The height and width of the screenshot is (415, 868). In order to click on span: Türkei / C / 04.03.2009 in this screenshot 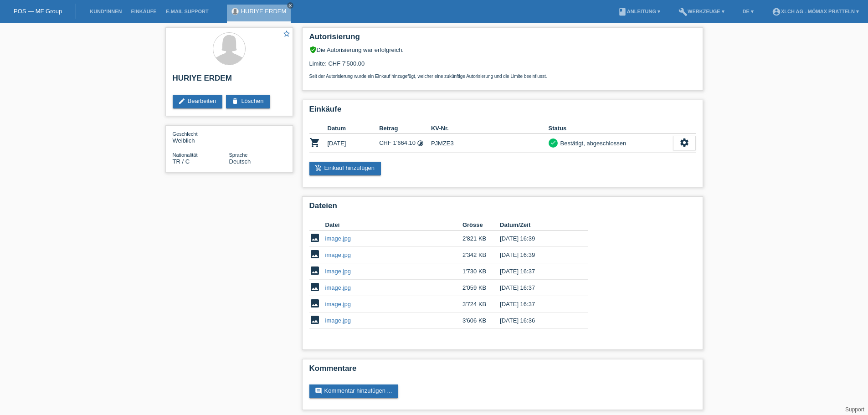, I will do `click(182, 161)`.